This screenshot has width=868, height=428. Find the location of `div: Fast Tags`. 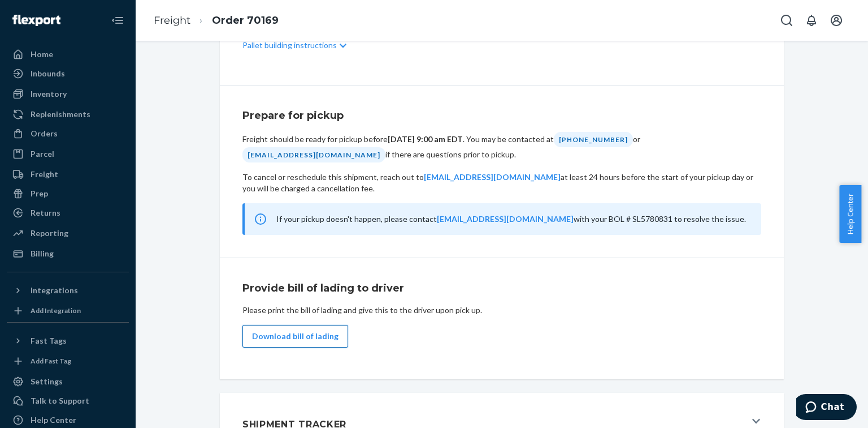

div: Fast Tags is located at coordinates (48, 340).